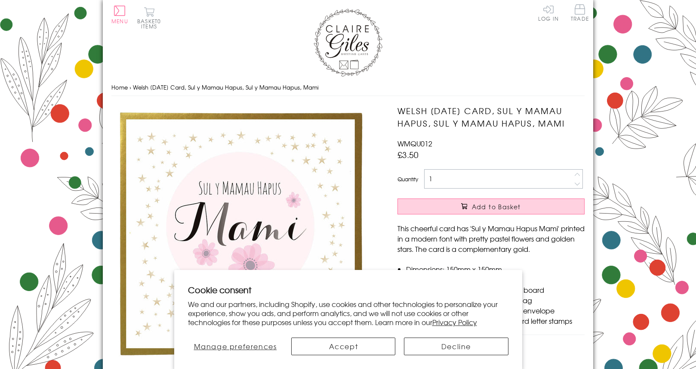 Image resolution: width=696 pixels, height=369 pixels. What do you see at coordinates (497, 207) in the screenshot?
I see `span: Add to Basket` at bounding box center [497, 207].